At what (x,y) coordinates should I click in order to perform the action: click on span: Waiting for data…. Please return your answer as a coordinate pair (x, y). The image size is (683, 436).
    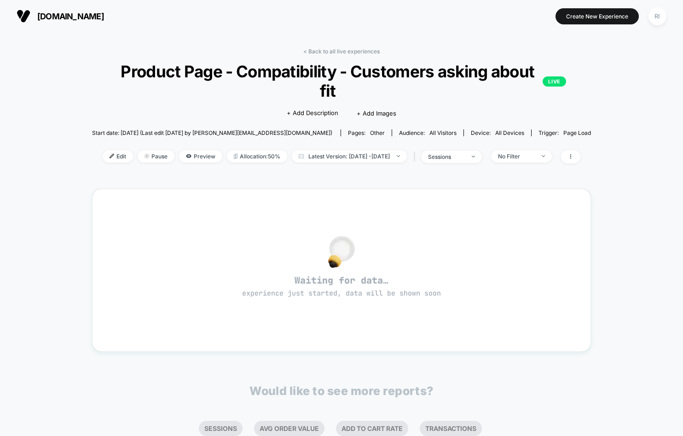
    Looking at the image, I should click on (342, 286).